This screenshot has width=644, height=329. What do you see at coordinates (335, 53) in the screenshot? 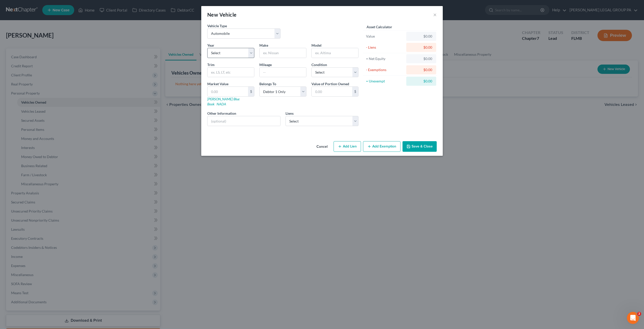
I see `input: ex. Altima` at bounding box center [335, 53].